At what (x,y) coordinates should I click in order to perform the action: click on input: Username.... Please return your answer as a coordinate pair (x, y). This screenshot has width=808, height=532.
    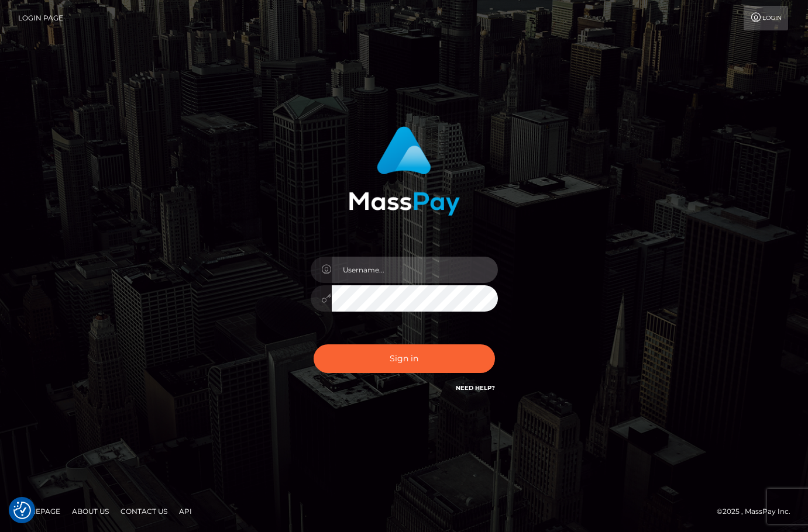
    Looking at the image, I should click on (415, 269).